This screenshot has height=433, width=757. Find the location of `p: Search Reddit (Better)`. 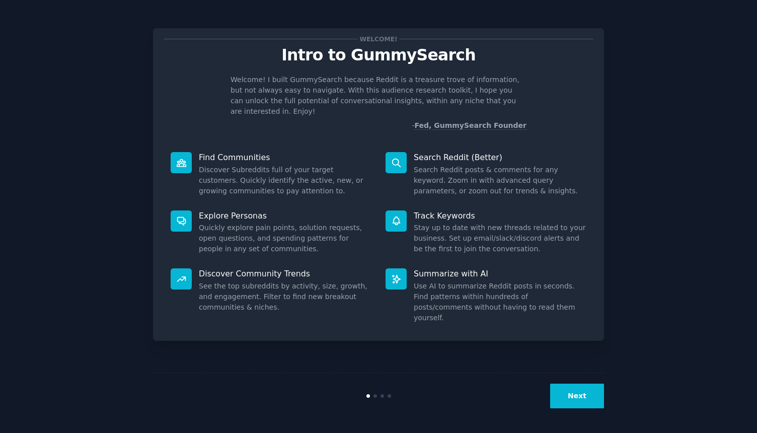

p: Search Reddit (Better) is located at coordinates (500, 157).